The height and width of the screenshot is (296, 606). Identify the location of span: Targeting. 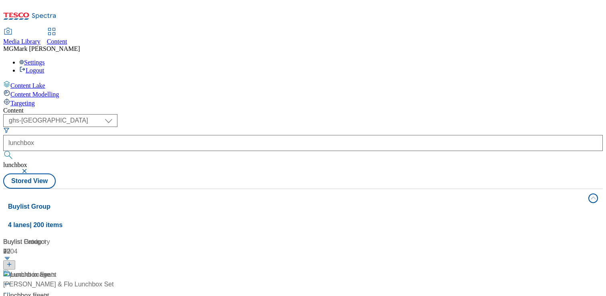
(22, 103).